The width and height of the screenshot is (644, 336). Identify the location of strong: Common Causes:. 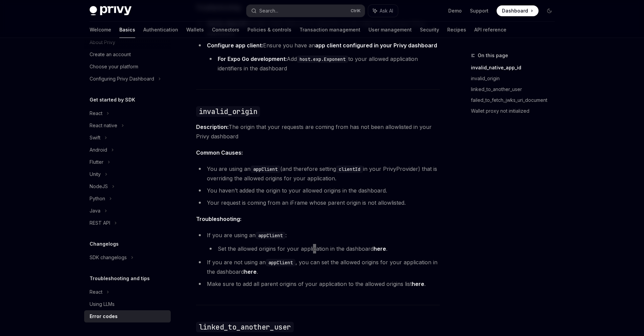
(220, 153).